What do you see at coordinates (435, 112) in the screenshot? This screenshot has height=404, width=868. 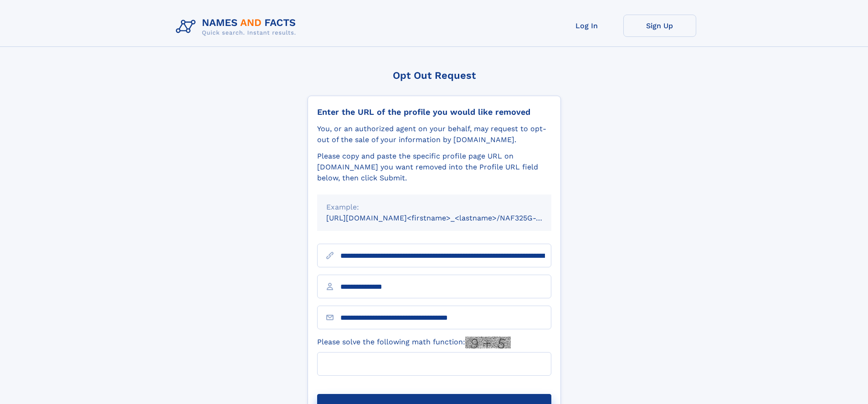 I see `div: Enter the URL of the profile you would like removed` at bounding box center [435, 112].